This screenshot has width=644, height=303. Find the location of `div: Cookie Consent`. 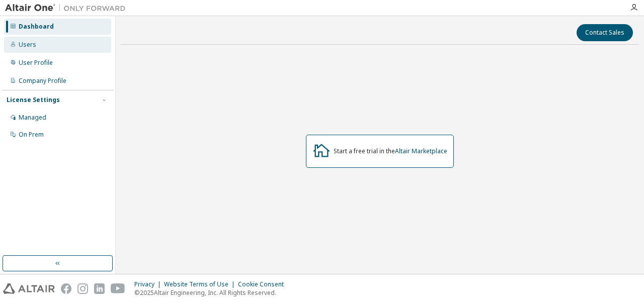

div: Cookie Consent is located at coordinates (264, 285).